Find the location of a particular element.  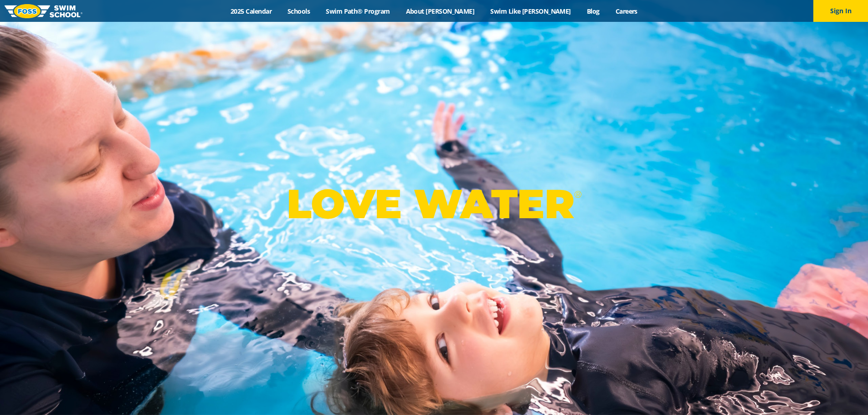

a: Blog is located at coordinates (593, 11).